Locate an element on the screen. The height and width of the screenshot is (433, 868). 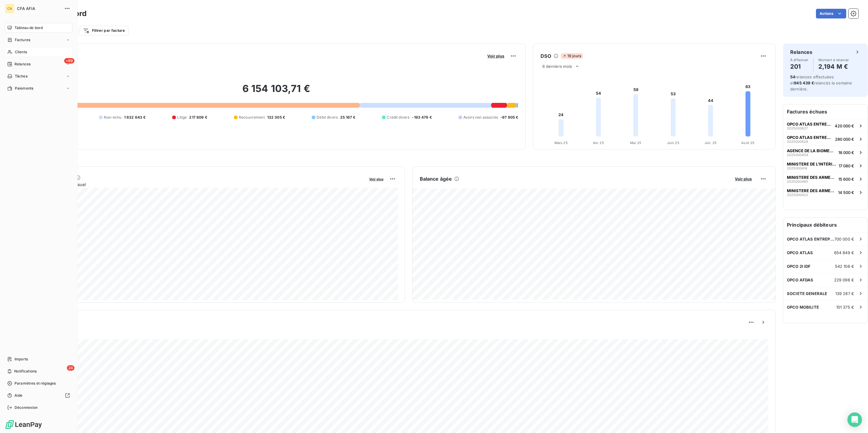
a: Factures is located at coordinates (39, 40).